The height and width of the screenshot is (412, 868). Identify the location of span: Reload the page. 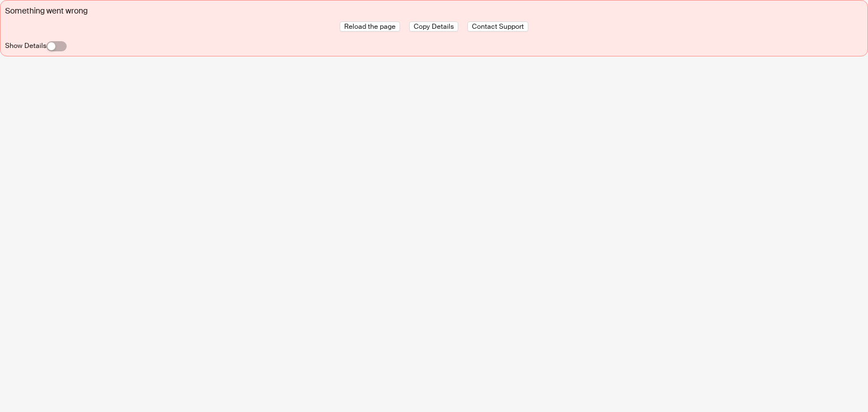
(370, 27).